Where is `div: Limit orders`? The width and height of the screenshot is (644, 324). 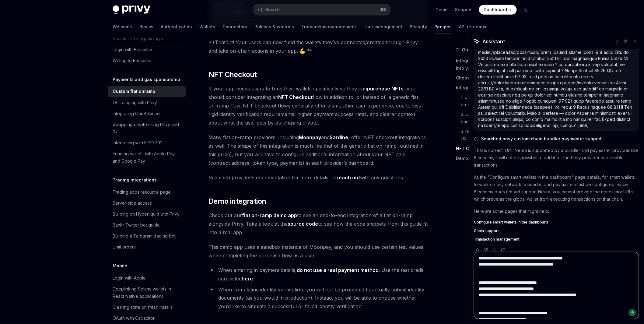 div: Limit orders is located at coordinates (124, 247).